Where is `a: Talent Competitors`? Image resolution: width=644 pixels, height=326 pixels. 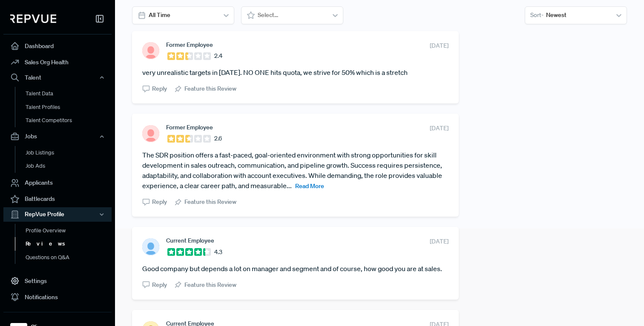 a: Talent Competitors is located at coordinates (69, 120).